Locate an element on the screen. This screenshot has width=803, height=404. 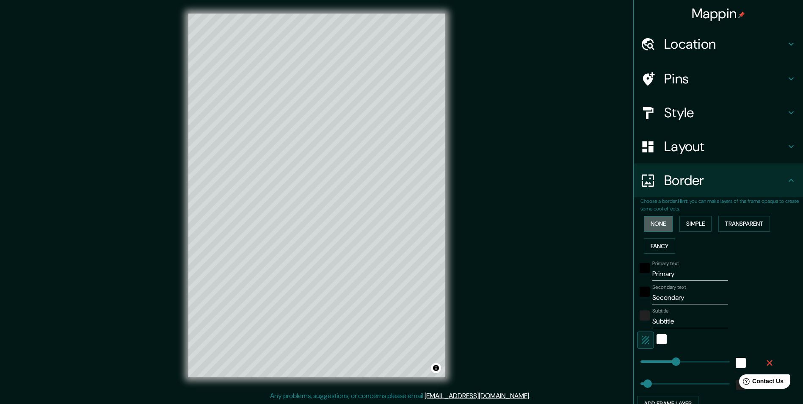
h4: Location is located at coordinates (725, 44).